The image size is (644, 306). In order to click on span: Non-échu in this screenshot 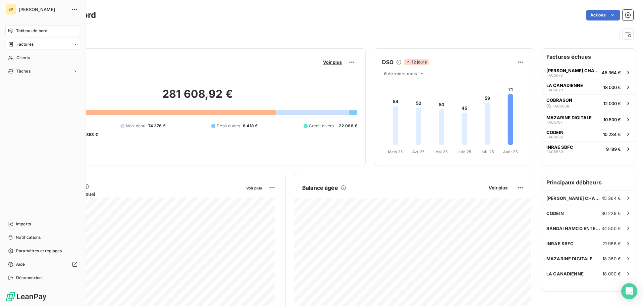, I will do `click(136, 125)`.